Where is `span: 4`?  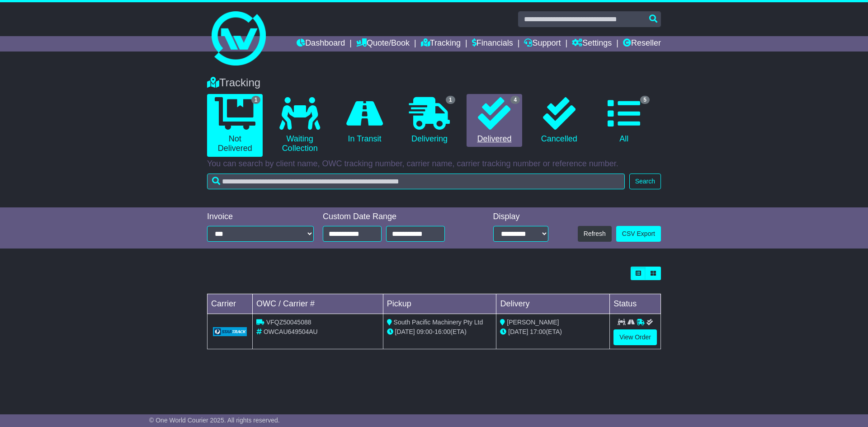
span: 4 is located at coordinates (515, 100).